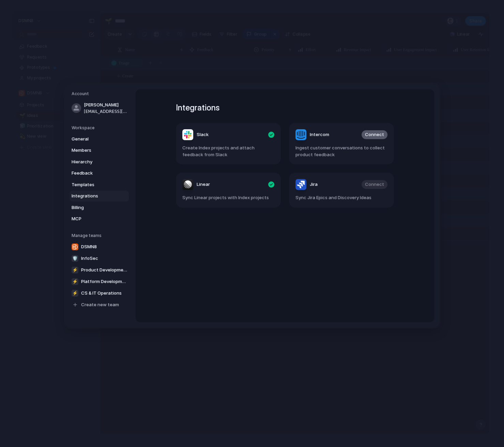 The image size is (504, 447). Describe the element at coordinates (100, 270) in the screenshot. I see `a: ⚡Product Development` at that location.